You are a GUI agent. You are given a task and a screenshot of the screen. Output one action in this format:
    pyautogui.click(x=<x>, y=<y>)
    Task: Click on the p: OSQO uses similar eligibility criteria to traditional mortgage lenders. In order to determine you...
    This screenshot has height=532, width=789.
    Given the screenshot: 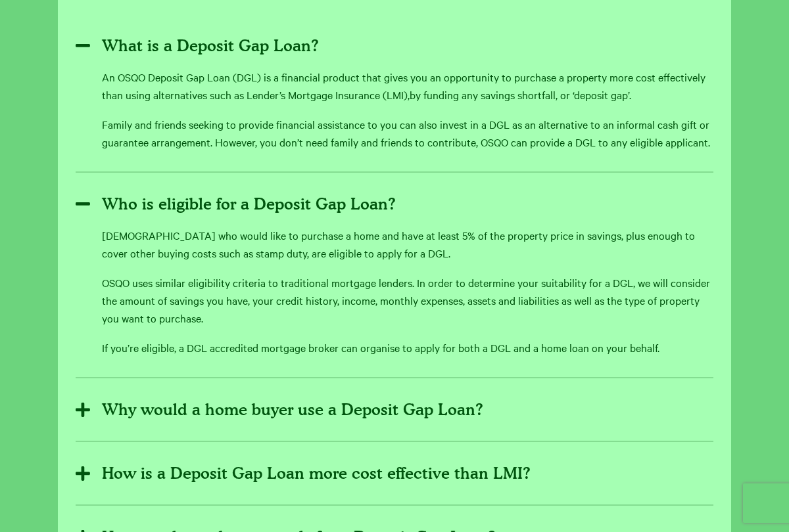 What is the action you would take?
    pyautogui.click(x=408, y=300)
    